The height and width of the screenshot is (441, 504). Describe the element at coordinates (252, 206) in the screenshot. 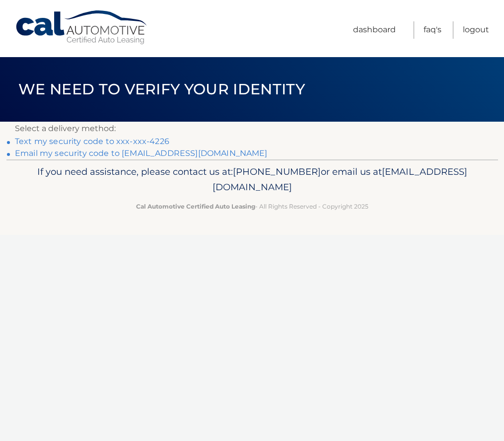

I see `p: - All Rights Reserved - Copyright 2025` at that location.